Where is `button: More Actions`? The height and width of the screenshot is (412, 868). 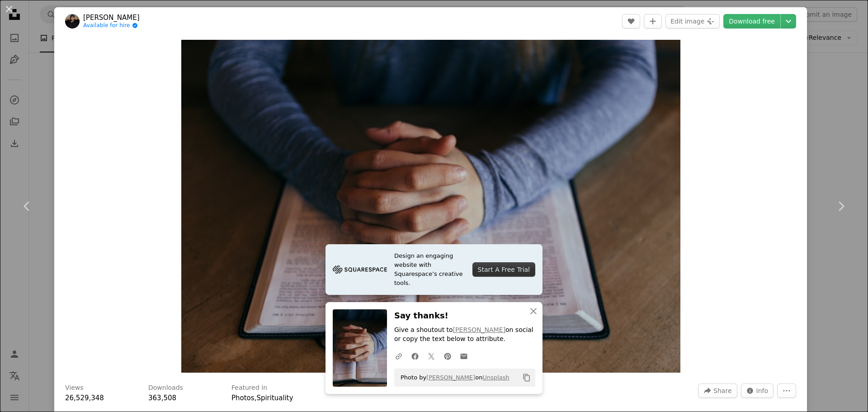 button: More Actions is located at coordinates (786, 391).